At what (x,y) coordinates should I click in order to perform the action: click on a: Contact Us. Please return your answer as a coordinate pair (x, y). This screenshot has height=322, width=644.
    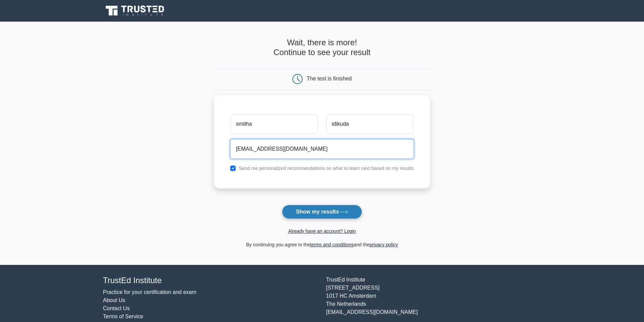
    Looking at the image, I should click on (116, 309).